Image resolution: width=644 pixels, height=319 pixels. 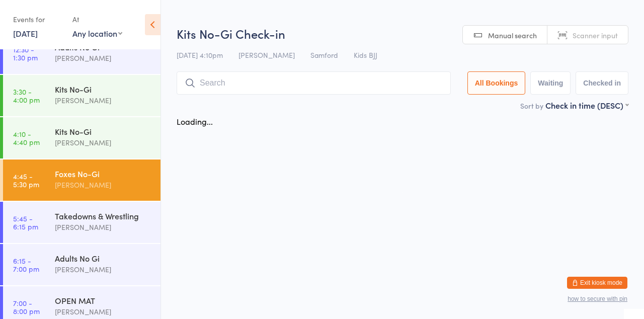 I want to click on button: how to secure with pin, so click(x=598, y=299).